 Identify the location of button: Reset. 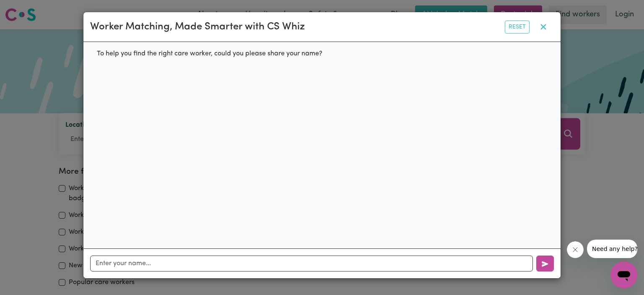
(518, 27).